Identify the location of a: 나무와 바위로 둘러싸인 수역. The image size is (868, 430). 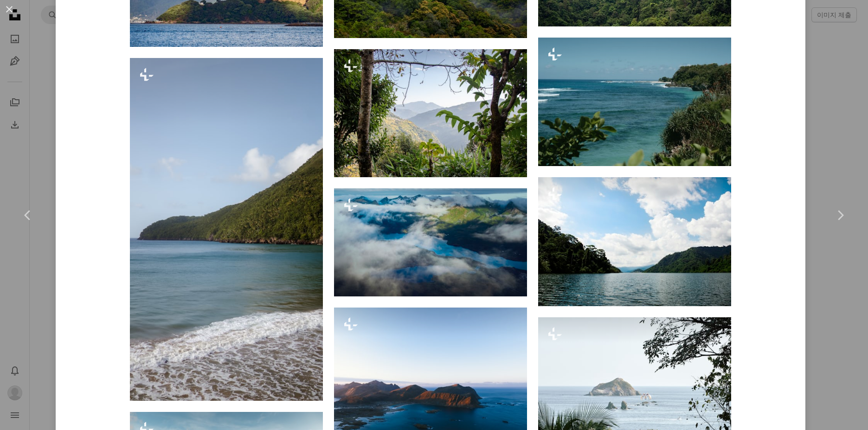
(635, 381).